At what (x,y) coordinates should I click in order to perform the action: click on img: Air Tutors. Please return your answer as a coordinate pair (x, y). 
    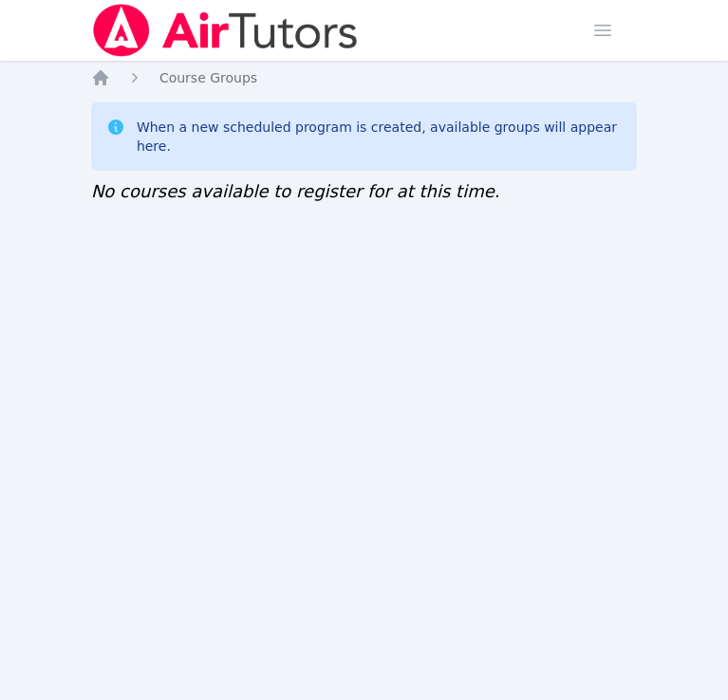
    Looking at the image, I should click on (224, 31).